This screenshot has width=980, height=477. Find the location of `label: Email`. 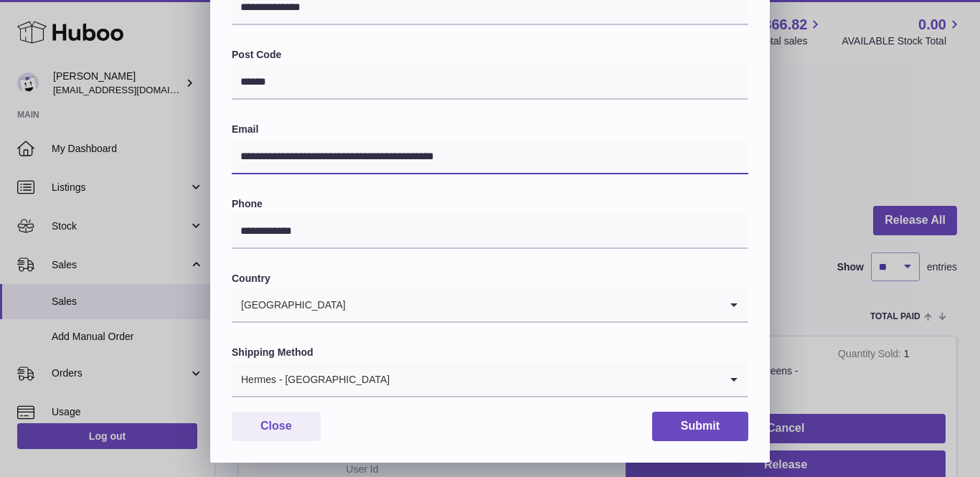

label: Email is located at coordinates (490, 129).